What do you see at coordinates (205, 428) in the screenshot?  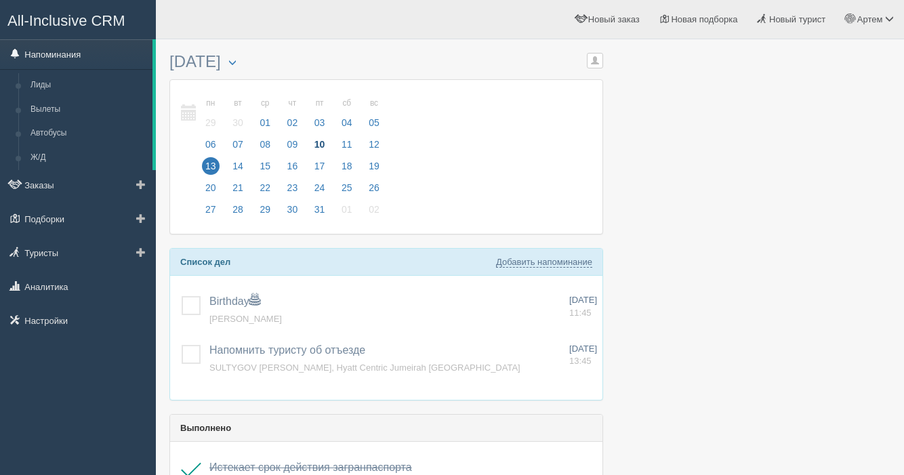 I see `b: Выполнено` at bounding box center [205, 428].